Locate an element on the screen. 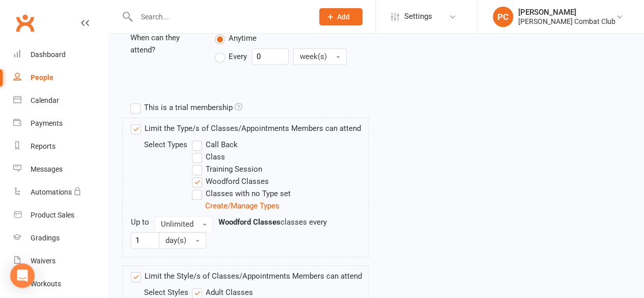 The width and height of the screenshot is (644, 298). strong: Woodford Classes is located at coordinates (250, 222).